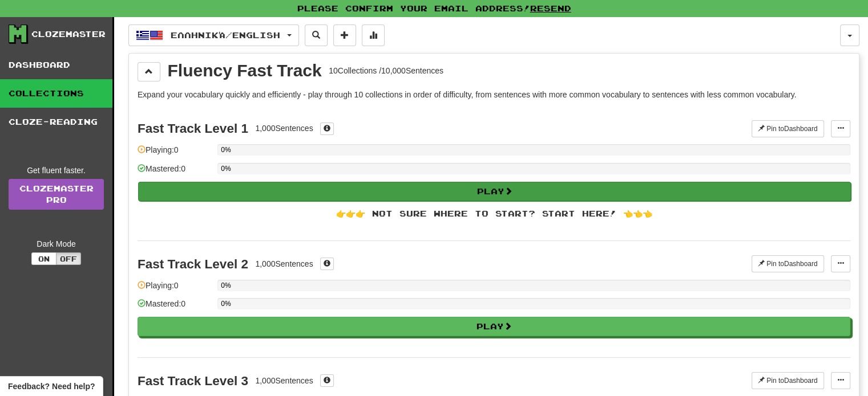 The width and height of the screenshot is (868, 396). What do you see at coordinates (373, 36) in the screenshot?
I see `button: More stats` at bounding box center [373, 36].